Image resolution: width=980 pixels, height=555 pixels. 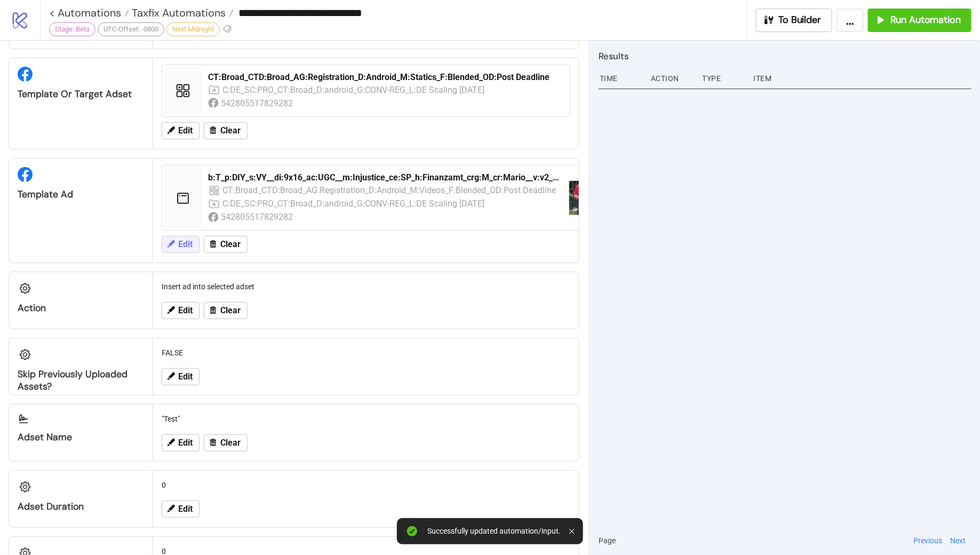 What do you see at coordinates (920, 20) in the screenshot?
I see `button: Run Automation` at bounding box center [920, 20].